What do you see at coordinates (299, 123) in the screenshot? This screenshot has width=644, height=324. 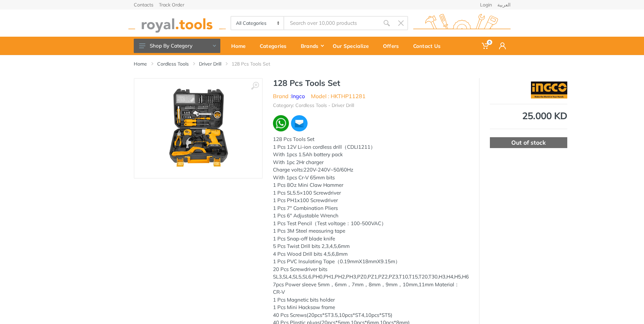 I see `img: ma.webp` at bounding box center [299, 123].